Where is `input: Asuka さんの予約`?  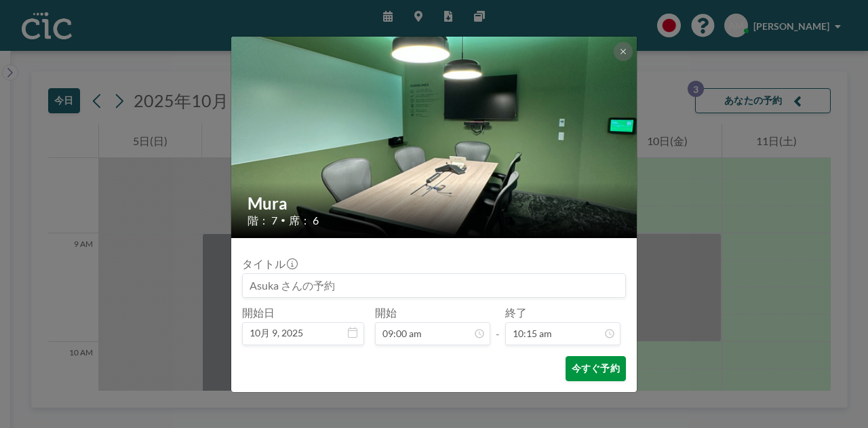
input: Asuka さんの予約 is located at coordinates (434, 286).